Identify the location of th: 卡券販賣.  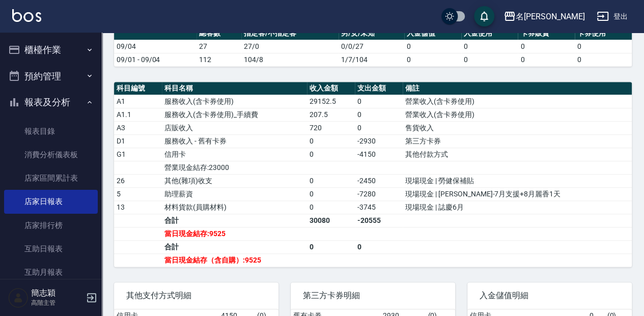
(546, 34).